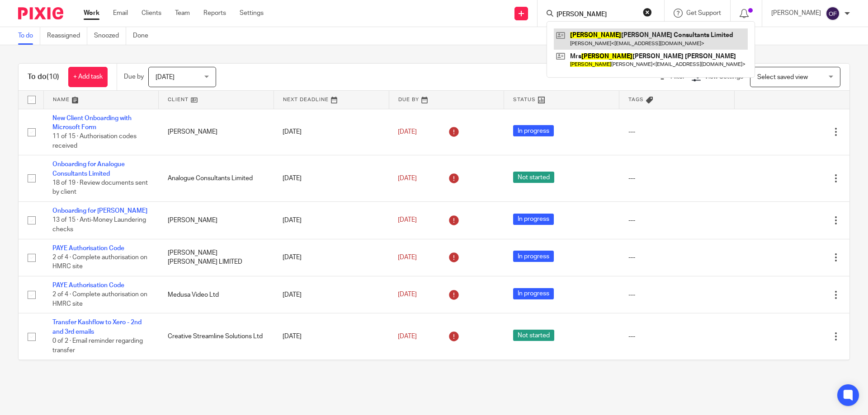 The height and width of the screenshot is (415, 868). Describe the element at coordinates (29, 36) in the screenshot. I see `a: To do` at that location.